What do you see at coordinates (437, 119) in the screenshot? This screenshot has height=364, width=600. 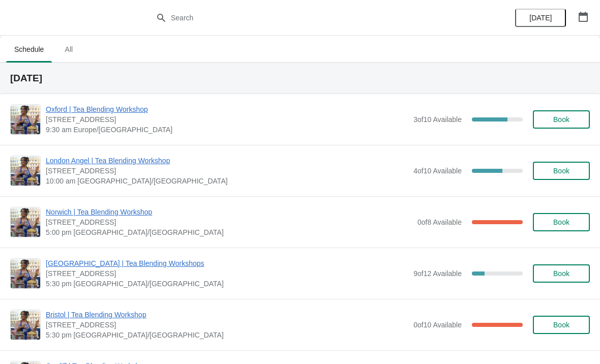 I see `span: 3 of 10 Available` at bounding box center [437, 119].